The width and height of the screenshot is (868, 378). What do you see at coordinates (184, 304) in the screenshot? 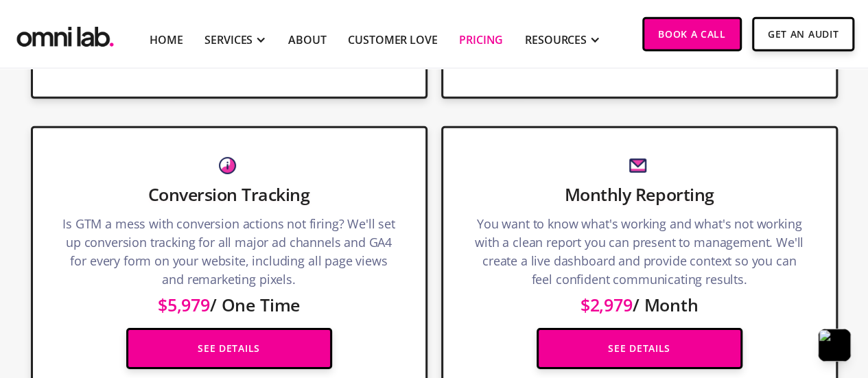
I see `span: $5,979` at bounding box center [184, 304].